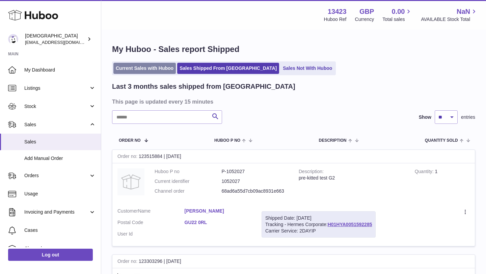 This screenshot has width=486, height=274. Describe the element at coordinates (255, 191) in the screenshot. I see `dd: 68ad6a55d7cb09ac8931e663` at that location.